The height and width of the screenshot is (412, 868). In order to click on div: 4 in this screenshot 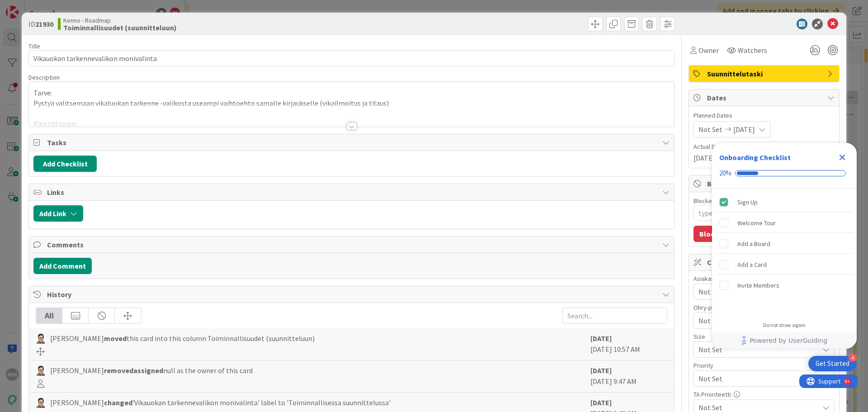, I will do `click(853, 357)`.